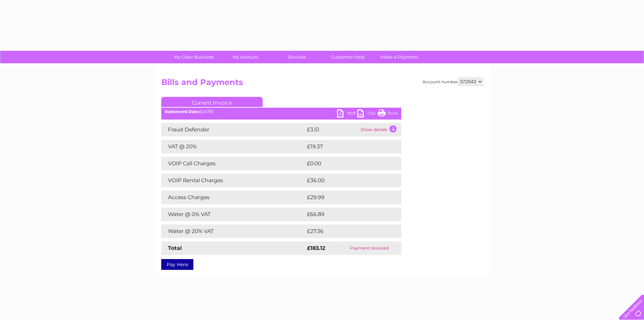 The width and height of the screenshot is (644, 320). Describe the element at coordinates (233, 214) in the screenshot. I see `td: Water @ 0% VAT` at that location.